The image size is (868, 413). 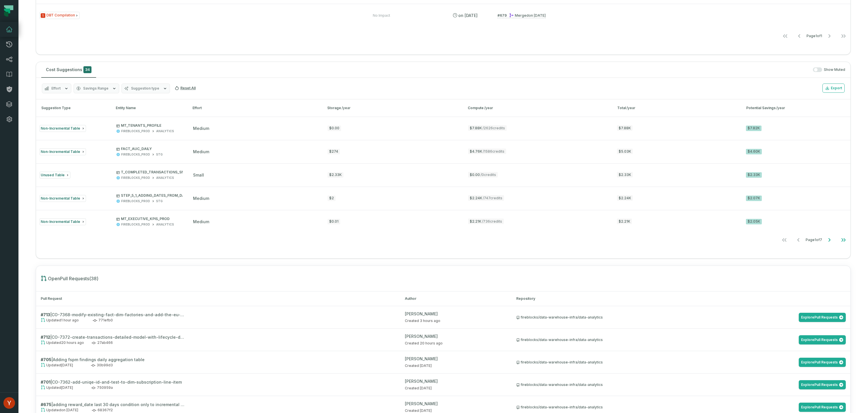 What do you see at coordinates (67, 387) in the screenshot?
I see `relative-time: Aug 21, 2025, 5:00 PM GMT+3` at bounding box center [67, 387].